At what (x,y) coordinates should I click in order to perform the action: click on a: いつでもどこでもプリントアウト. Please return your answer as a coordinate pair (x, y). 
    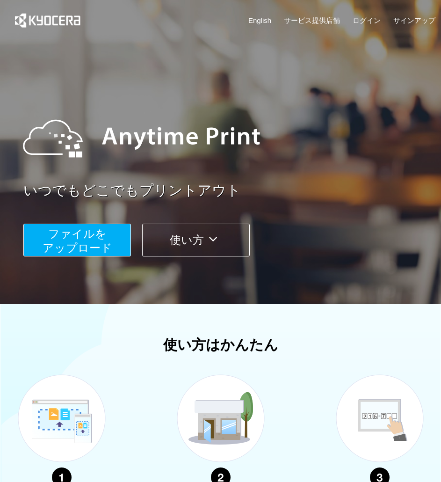
    Looking at the image, I should click on (232, 191).